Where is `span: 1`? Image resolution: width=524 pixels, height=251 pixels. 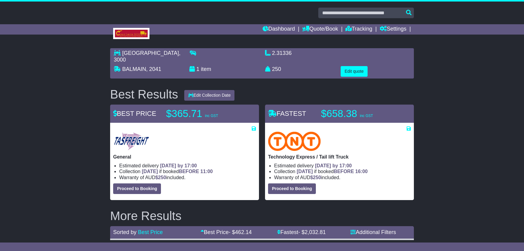
span: 1 is located at coordinates (198, 69).